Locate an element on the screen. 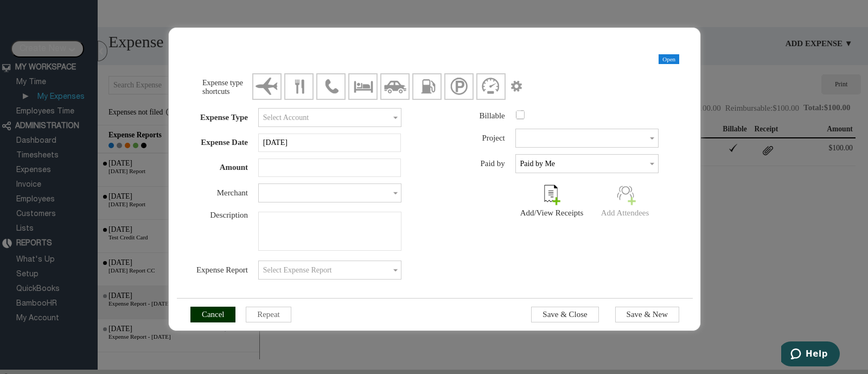 Image resolution: width=868 pixels, height=374 pixels. img: Parking is located at coordinates (459, 86).